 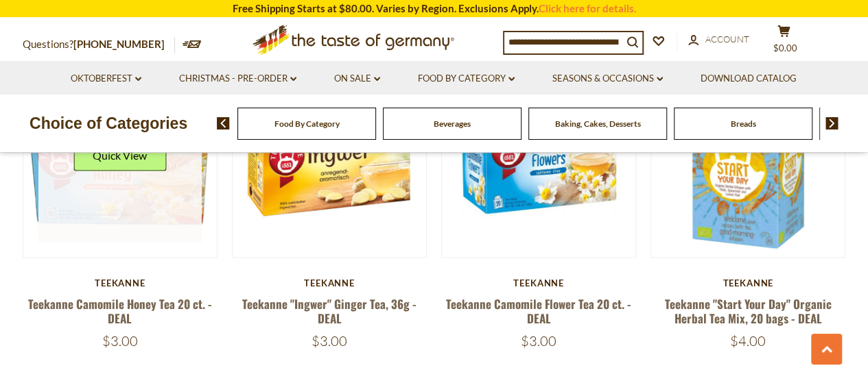 What do you see at coordinates (747, 161) in the screenshot?
I see `img: Teekanne "Start Your Day" Organic Herbal Tea Mix, 20 bags - DEAL` at bounding box center [747, 161].